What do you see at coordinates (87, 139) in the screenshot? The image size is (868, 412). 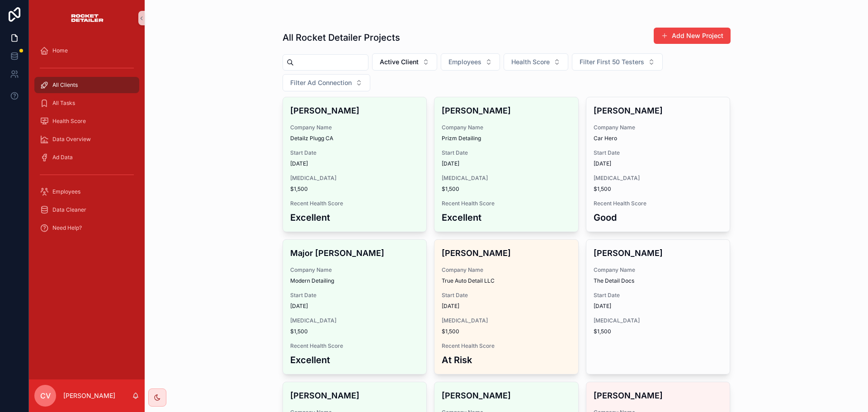 I see `a: Data Overview` at bounding box center [87, 139].